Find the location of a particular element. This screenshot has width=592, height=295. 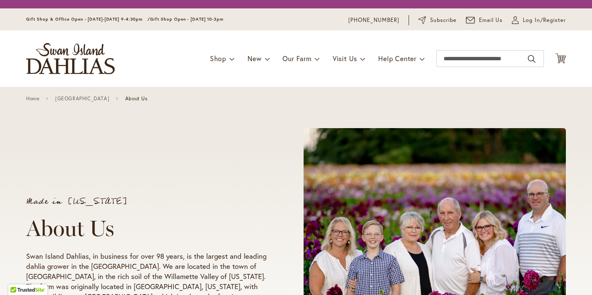

span: Subscribe is located at coordinates (443, 20).